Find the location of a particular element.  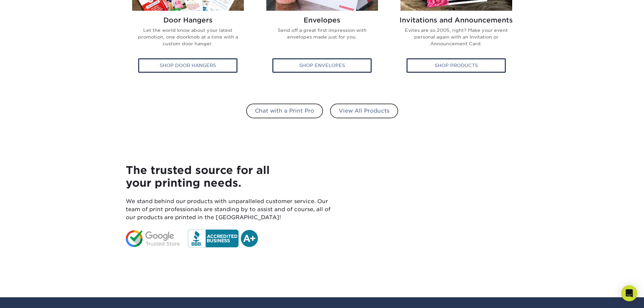

a: Chat with a Print Pro is located at coordinates (285, 111).